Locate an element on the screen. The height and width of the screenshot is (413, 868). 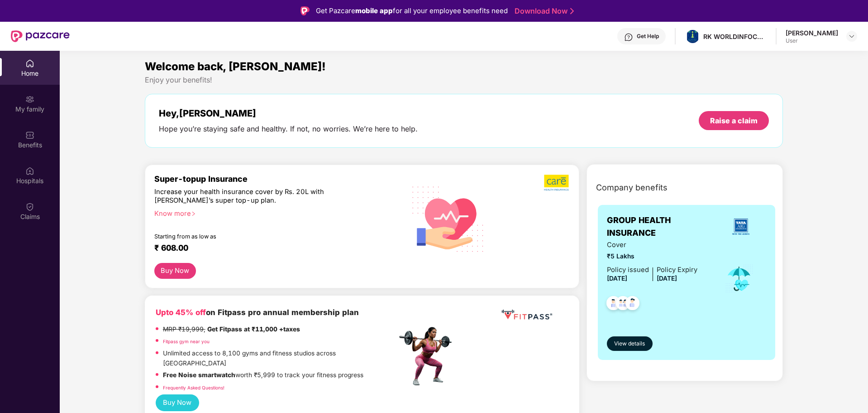
img: svg+xml;base64,PHN2ZyB3aWR0aD0iMjAiIGhlaWdodD0iMjAiIHZpZXdCb3g9IjAgMCAyMCAyMCIgZmlsbD0ibm9uZSIgeG... is located at coordinates (29, 100).